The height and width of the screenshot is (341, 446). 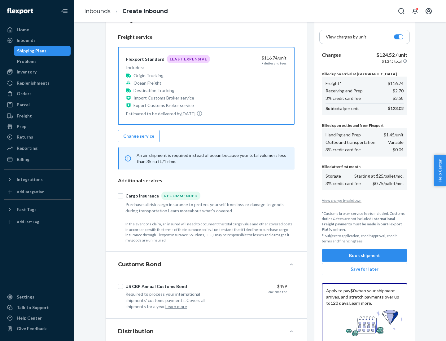 I want to click on div: Shipping Plans, so click(x=32, y=51).